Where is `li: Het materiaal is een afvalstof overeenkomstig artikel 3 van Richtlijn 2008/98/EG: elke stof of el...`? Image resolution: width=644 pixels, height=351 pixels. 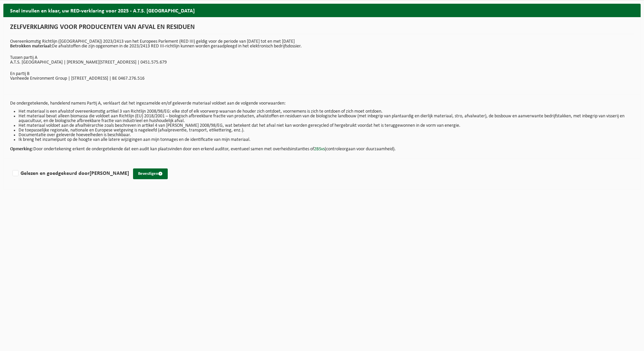
li: Het materiaal is een afvalstof overeenkomstig artikel 3 van Richtlijn 2008/98/EG: elke stof of el... is located at coordinates (326, 112).